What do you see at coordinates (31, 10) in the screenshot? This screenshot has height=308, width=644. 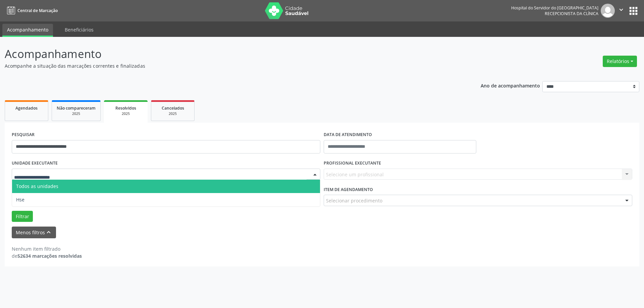 I see `a: Central de Marcação` at bounding box center [31, 10].